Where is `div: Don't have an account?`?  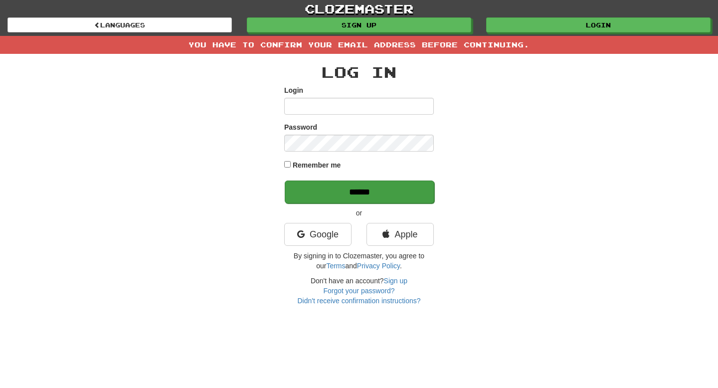
div: Don't have an account? is located at coordinates (359, 291).